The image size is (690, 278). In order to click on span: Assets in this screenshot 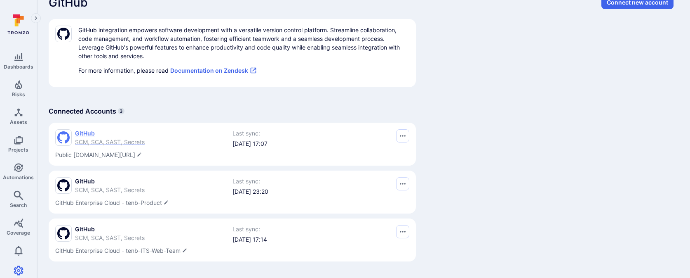, I will do `click(19, 122)`.